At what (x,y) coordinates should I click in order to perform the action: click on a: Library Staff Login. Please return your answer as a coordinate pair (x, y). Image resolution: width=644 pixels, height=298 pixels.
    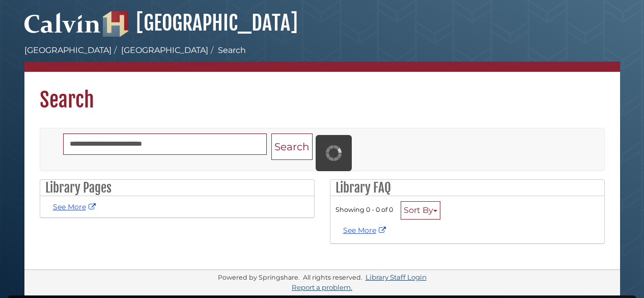
    Looking at the image, I should click on (396, 277).